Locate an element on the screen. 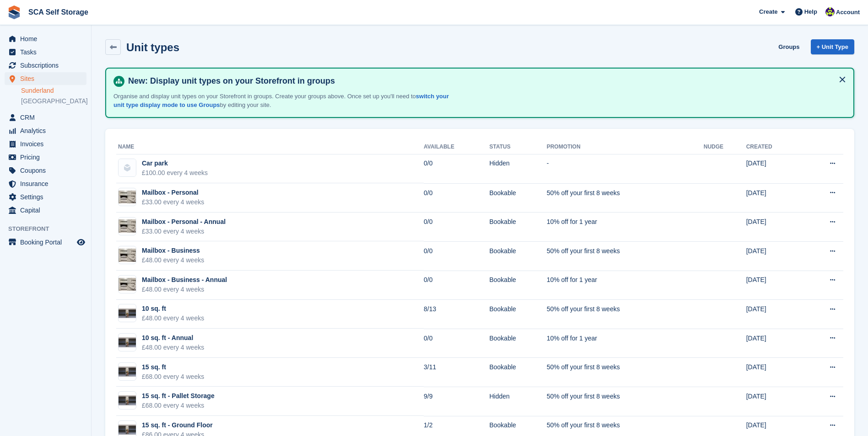  span: Tasks is located at coordinates (48, 52).